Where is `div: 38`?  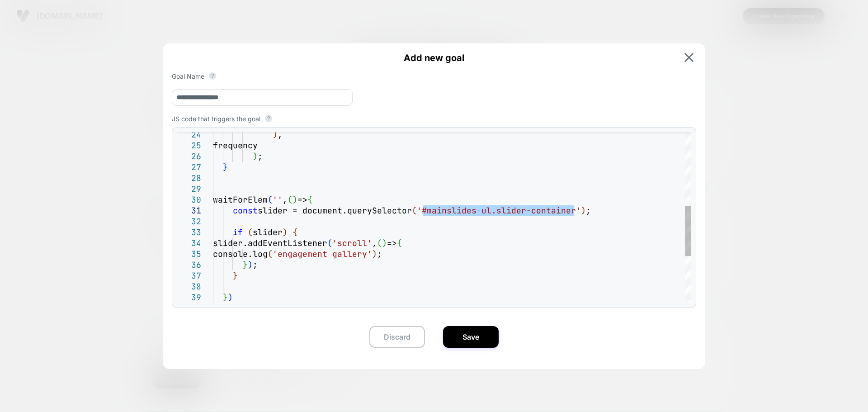
div: 38 is located at coordinates (189, 287).